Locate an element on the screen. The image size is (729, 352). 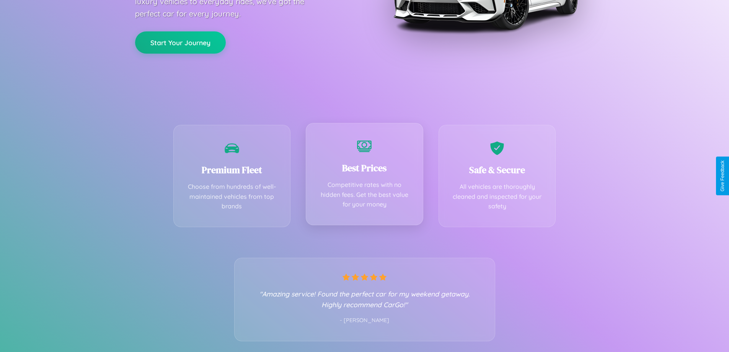
p: Choose from hundreds of well-maintained vehicles from top brands is located at coordinates (232, 196).